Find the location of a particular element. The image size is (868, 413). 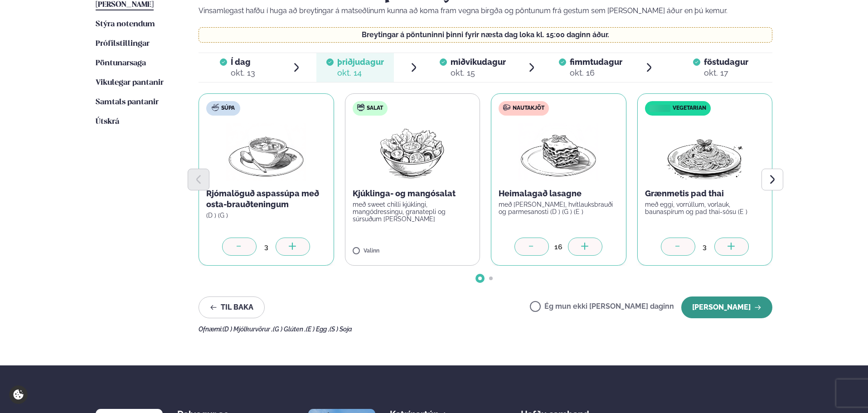

span: þriðjudagur is located at coordinates (360, 61).